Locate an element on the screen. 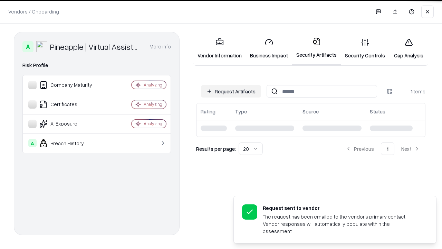 The width and height of the screenshot is (442, 249). p: Vendors / Onboarding is located at coordinates (34, 11).